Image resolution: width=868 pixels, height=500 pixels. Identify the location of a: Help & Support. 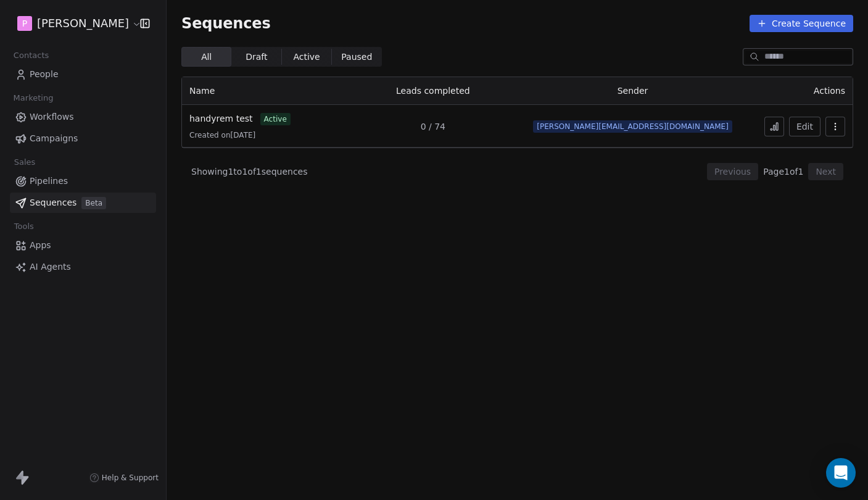
(124, 478).